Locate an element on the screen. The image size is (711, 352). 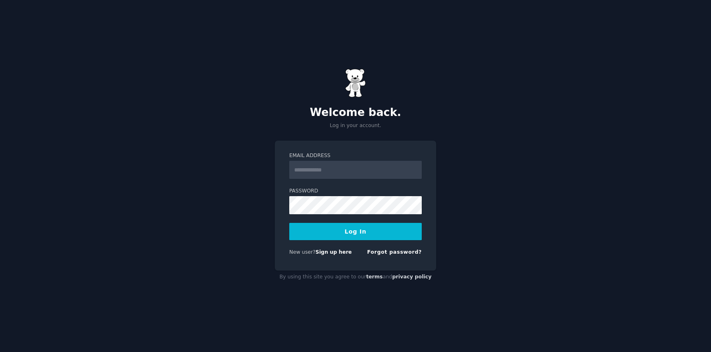
span: New user? is located at coordinates (302, 252).